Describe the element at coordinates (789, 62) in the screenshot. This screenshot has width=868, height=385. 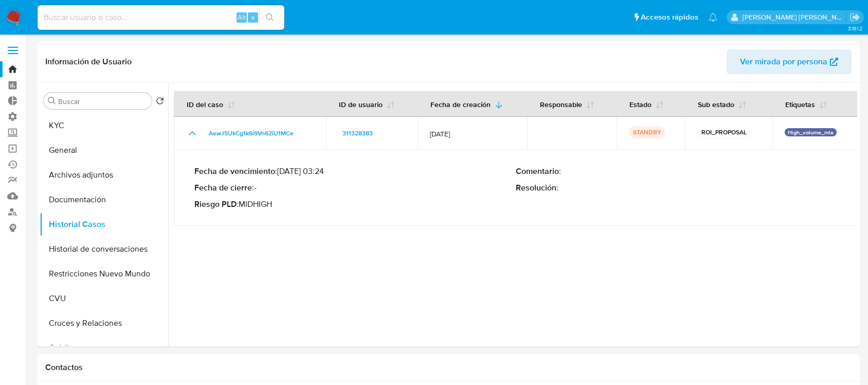
I see `button: Ver mirada por persona` at that location.